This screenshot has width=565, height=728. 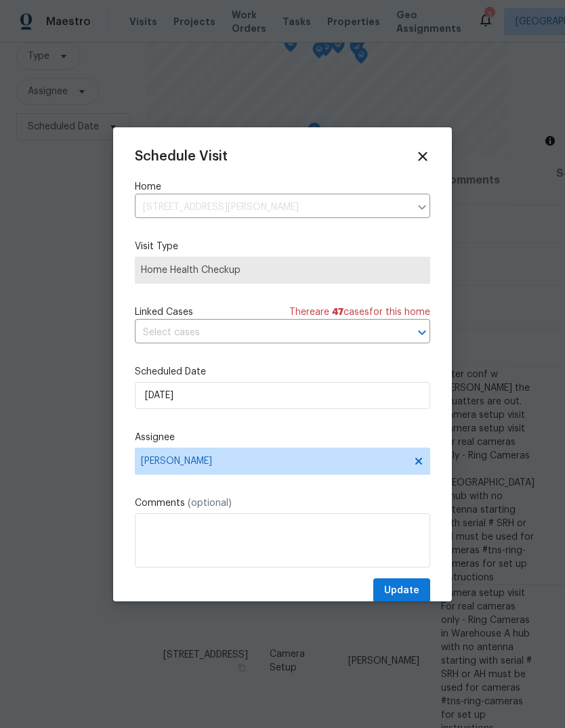 What do you see at coordinates (283, 246) in the screenshot?
I see `label: Visit Type` at bounding box center [283, 246].